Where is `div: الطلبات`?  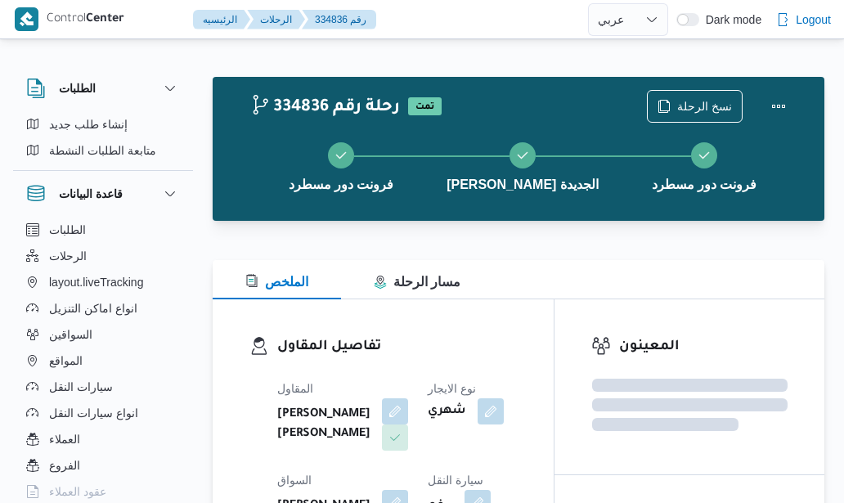 div: الطلبات is located at coordinates (103, 141).